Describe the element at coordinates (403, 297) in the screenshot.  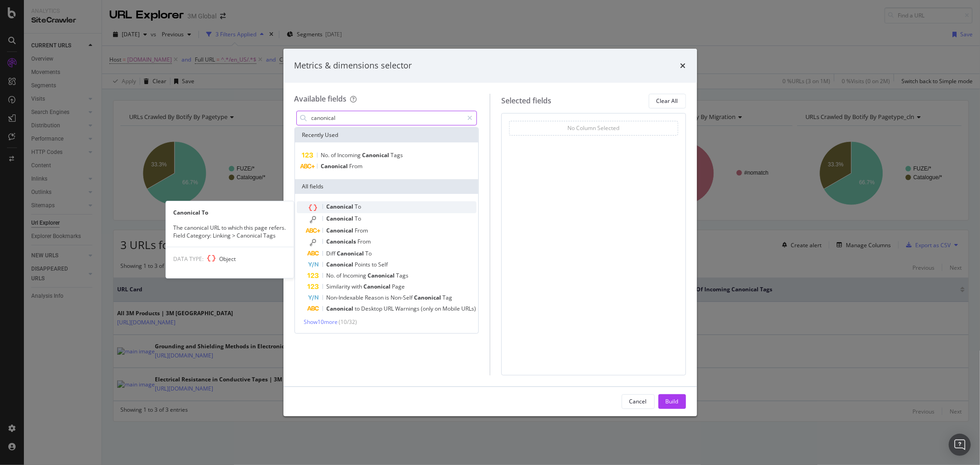
I see `span: Non-Self` at that location.